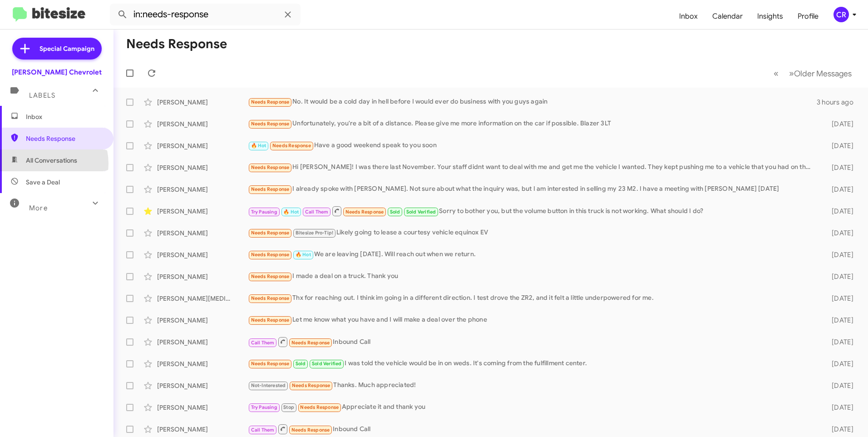 The height and width of the screenshot is (437, 868). What do you see at coordinates (177, 44) in the screenshot?
I see `h1: Needs Response` at bounding box center [177, 44].